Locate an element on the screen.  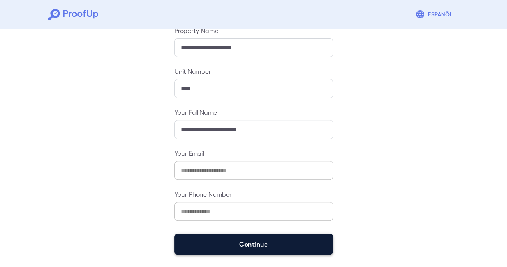
label: Your Phone Number is located at coordinates (254, 194).